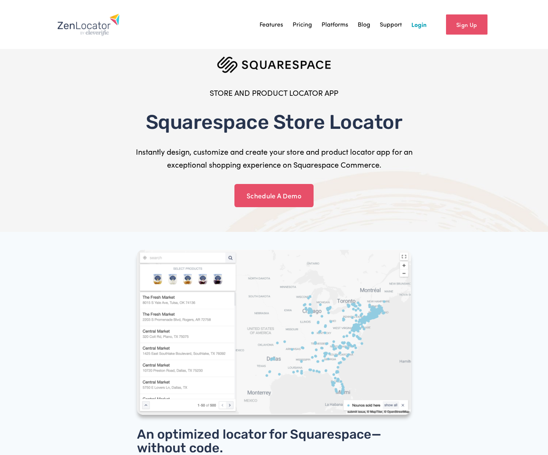  Describe the element at coordinates (419, 24) in the screenshot. I see `a: Login` at that location.